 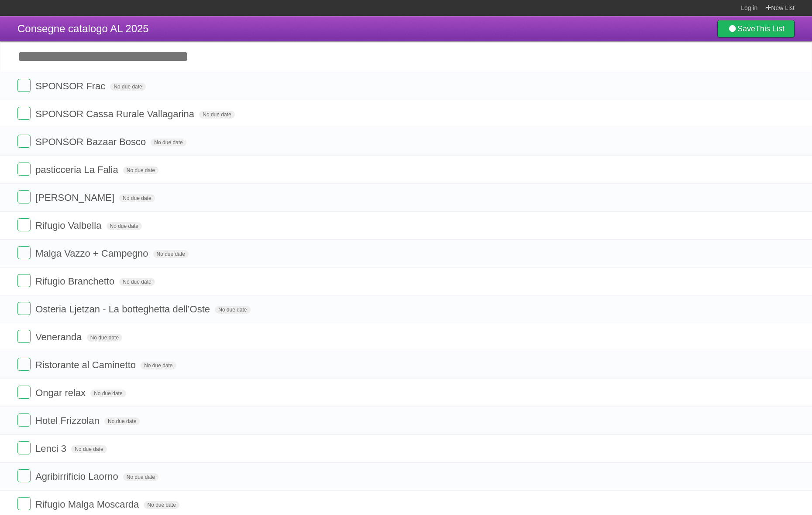 What do you see at coordinates (71, 86) in the screenshot?
I see `span: SPONSOR Frac` at bounding box center [71, 86].